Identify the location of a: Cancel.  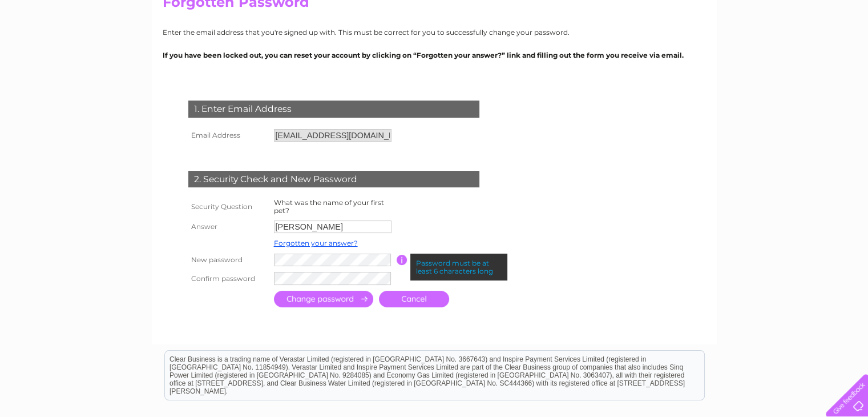
(414, 299).